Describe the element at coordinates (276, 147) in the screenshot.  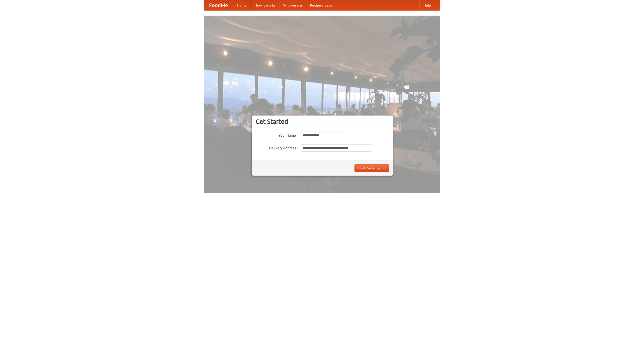
I see `label: Delivery Address` at that location.